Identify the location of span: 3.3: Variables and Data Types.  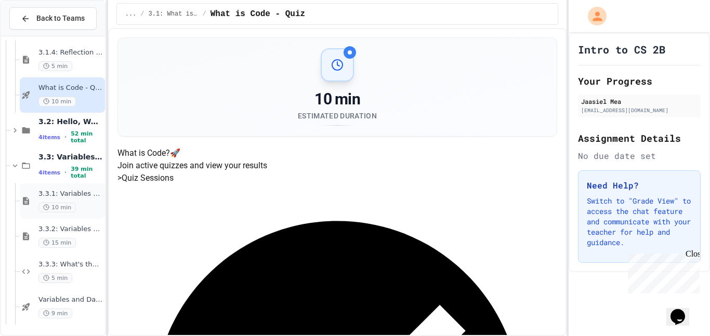
(71, 157).